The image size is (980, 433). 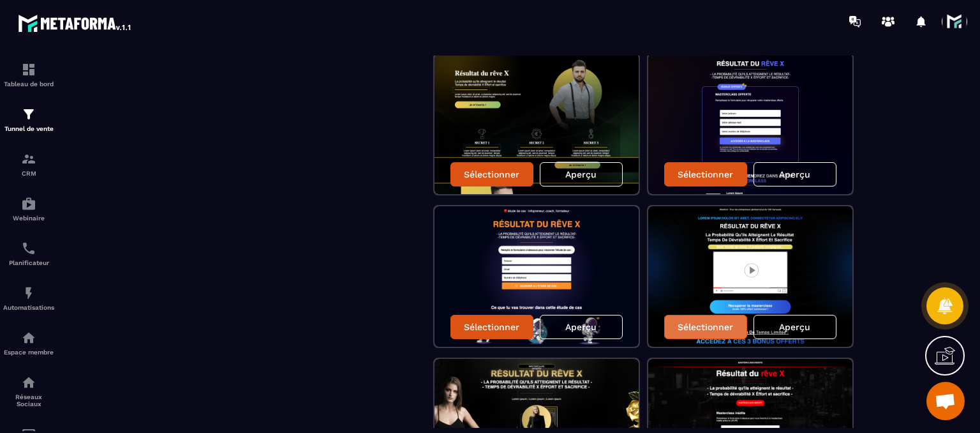 I want to click on p: Tableau de bord, so click(x=29, y=84).